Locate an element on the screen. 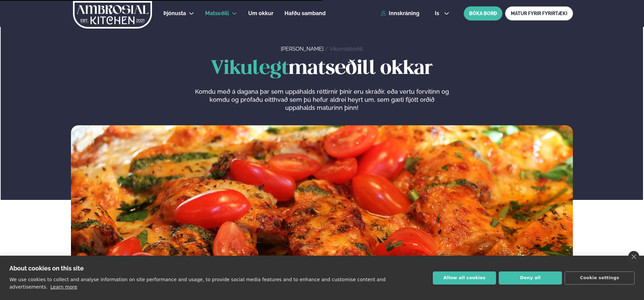 Image resolution: width=644 pixels, height=300 pixels. p: We use cookies to collect and analyse information on site performance and usage, to provide socia... is located at coordinates (198, 283).